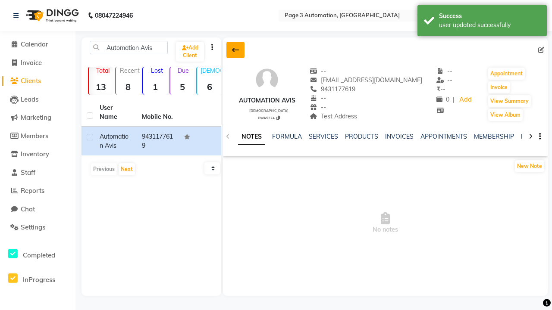  Describe the element at coordinates (38, 136) in the screenshot. I see `a: Members` at that location.